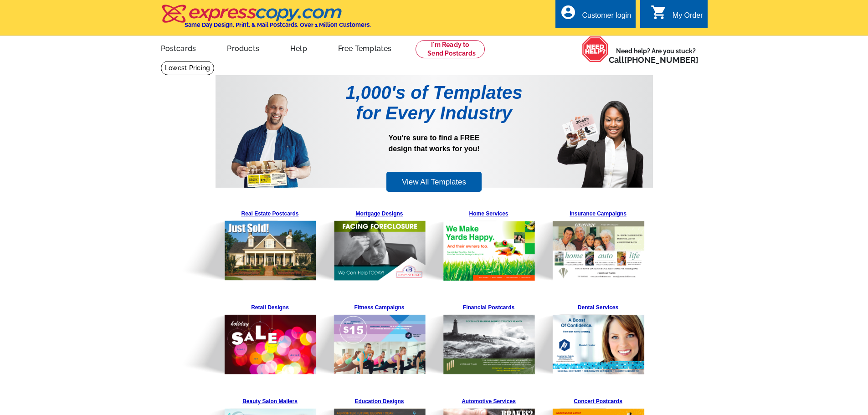  What do you see at coordinates (575, 338) in the screenshot?
I see `img: Pre-Template-Landing%20Page_v1_Dental.png` at bounding box center [575, 338].